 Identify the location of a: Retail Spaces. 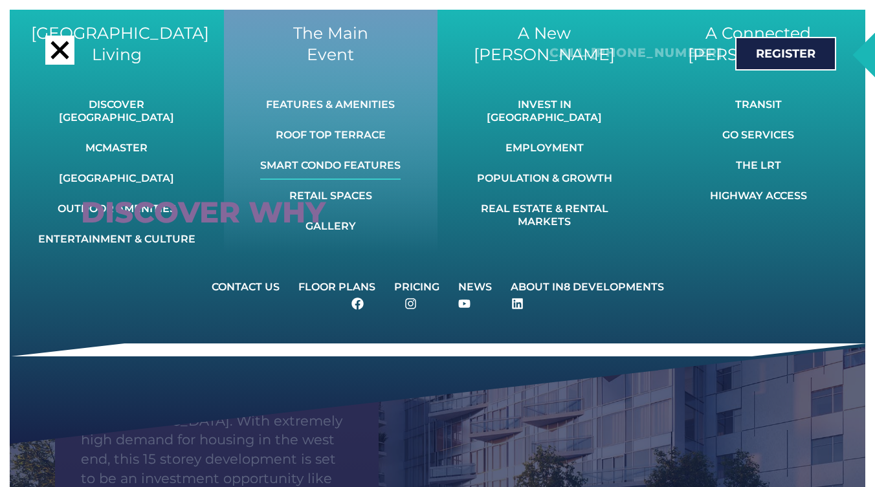
(330, 196).